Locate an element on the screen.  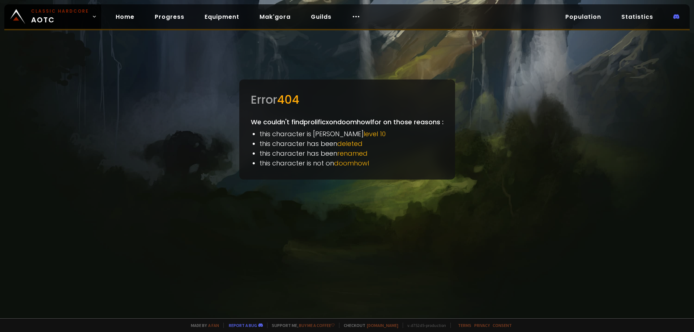
a: Population is located at coordinates (583, 17).